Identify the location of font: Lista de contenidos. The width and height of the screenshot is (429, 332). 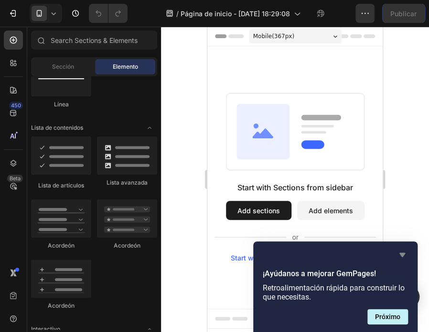
(57, 128).